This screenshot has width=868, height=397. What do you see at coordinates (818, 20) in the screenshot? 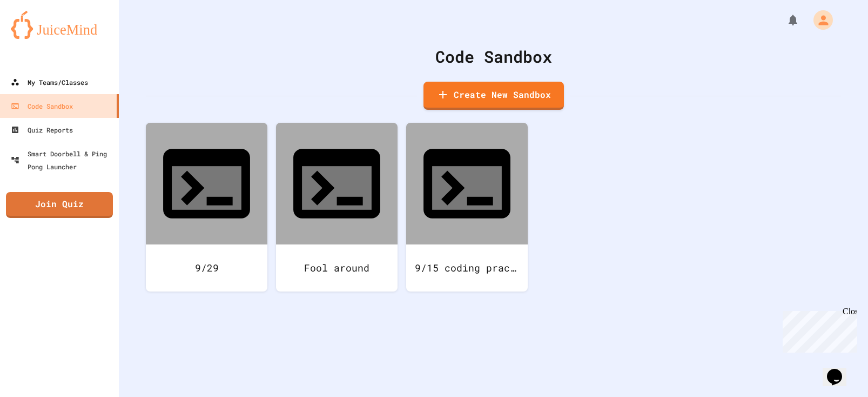
I see `div: My Account` at bounding box center [818, 20].